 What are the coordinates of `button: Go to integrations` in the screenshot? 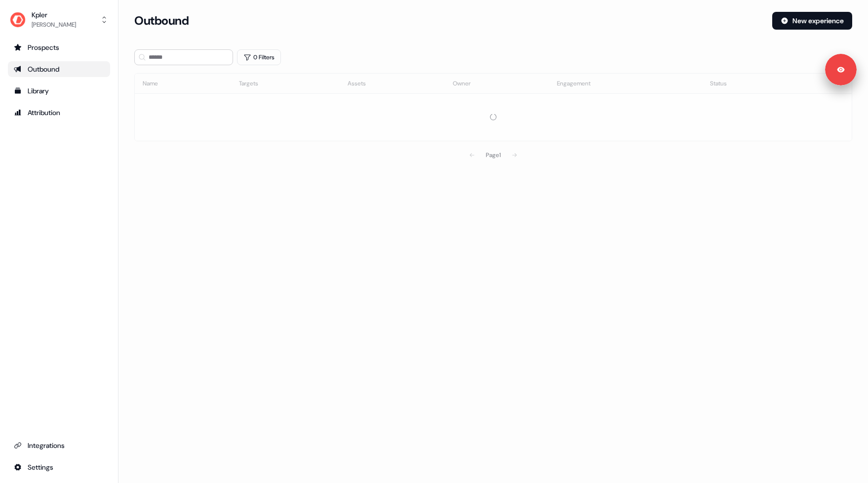 It's located at (59, 467).